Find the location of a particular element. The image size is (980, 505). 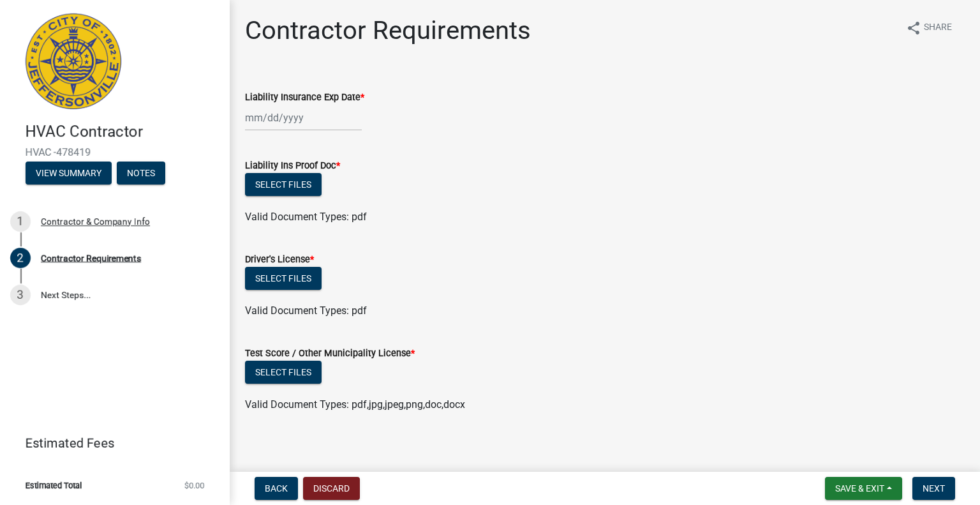

button: Notes is located at coordinates (141, 173).